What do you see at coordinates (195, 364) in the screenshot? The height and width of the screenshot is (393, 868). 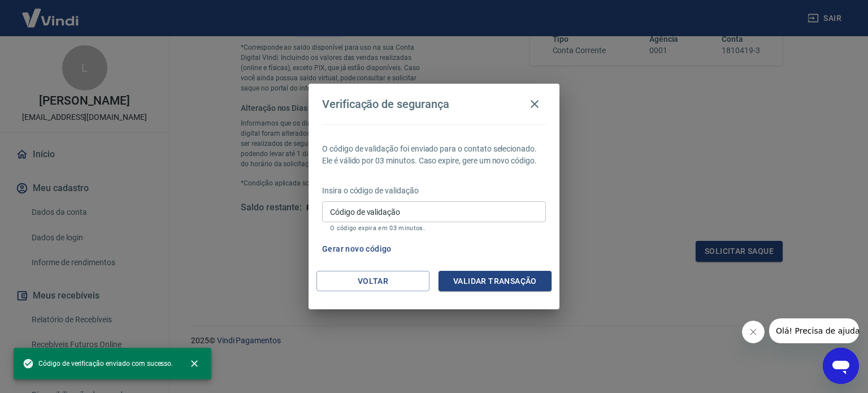 I see `button: close` at bounding box center [195, 364].